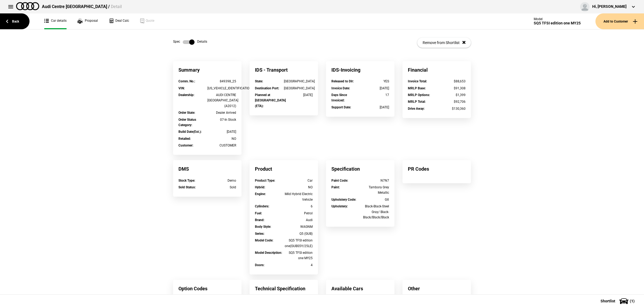  I want to click on strong: Body Style :, so click(263, 227).